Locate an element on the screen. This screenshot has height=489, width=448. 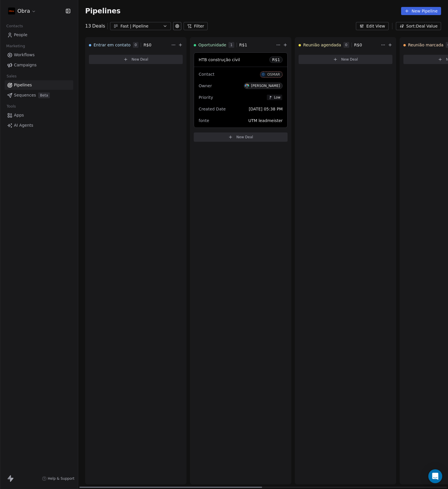
a: AI Agents is located at coordinates (39, 125).